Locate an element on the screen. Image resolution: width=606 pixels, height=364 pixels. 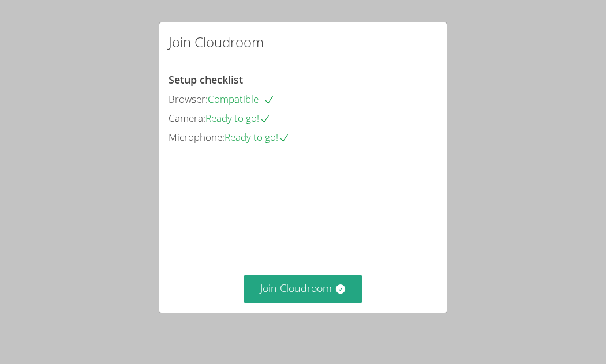
h2: Join Cloudroom is located at coordinates (216, 42).